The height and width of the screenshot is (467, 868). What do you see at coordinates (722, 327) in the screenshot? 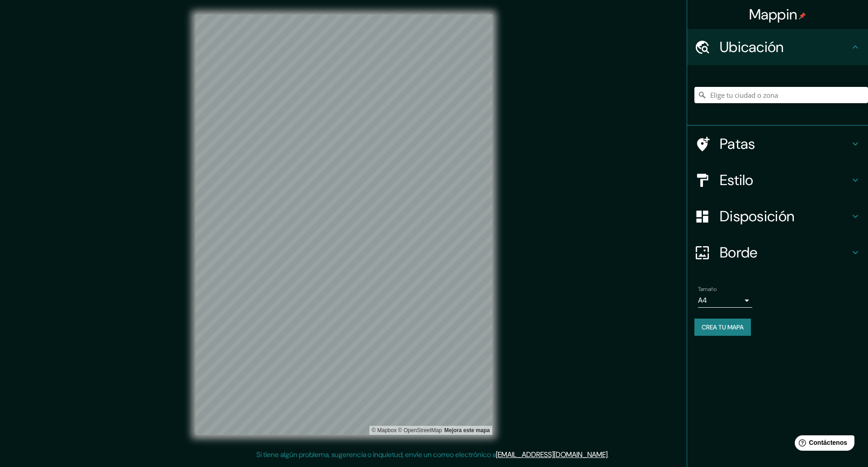
I see `font: Crea tu mapa` at bounding box center [722, 327].